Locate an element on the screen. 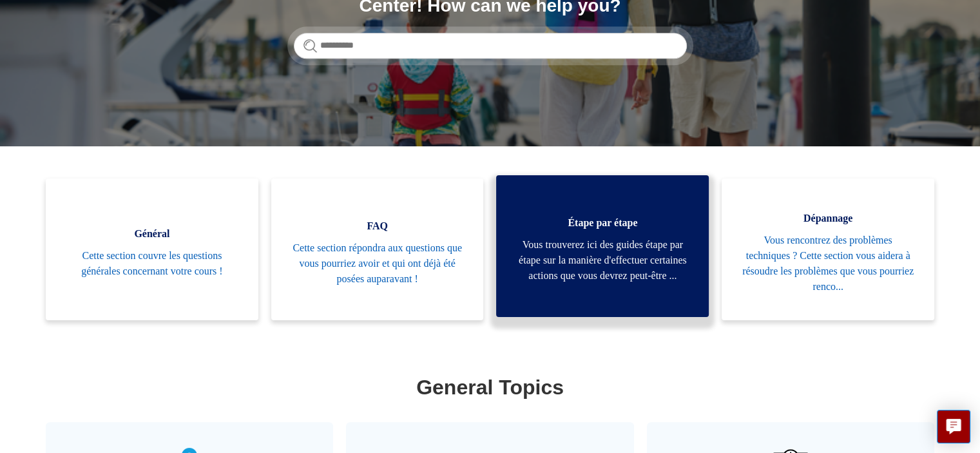  span: Cette section répondra aux questions que vous pourriez avoir et qui ont déjà été posées auparavant ! is located at coordinates (377, 264).